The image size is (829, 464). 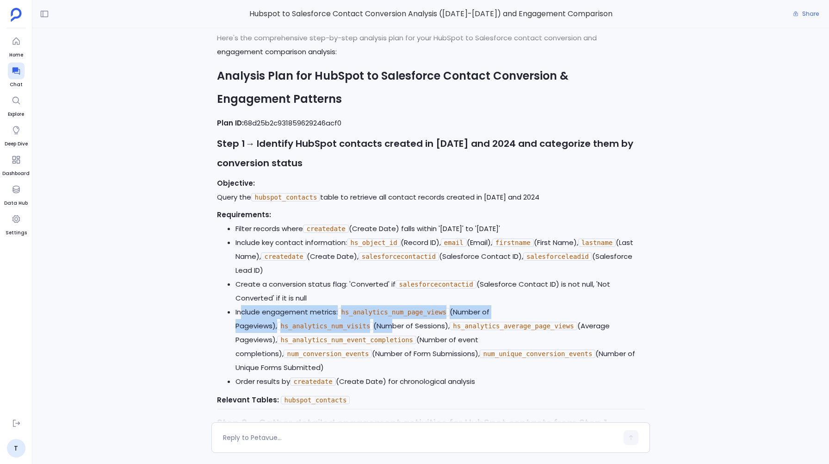 I want to click on span: Settings, so click(x=16, y=233).